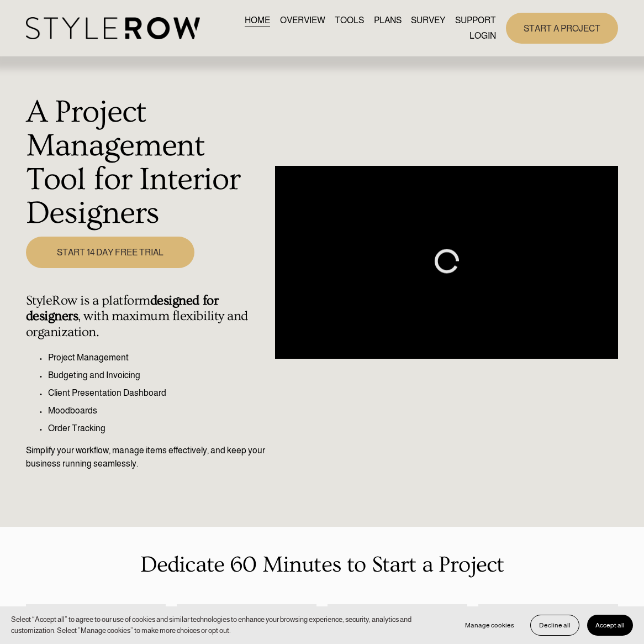 This screenshot has width=644, height=644. Describe the element at coordinates (113, 28) in the screenshot. I see `img: StyleRow` at that location.